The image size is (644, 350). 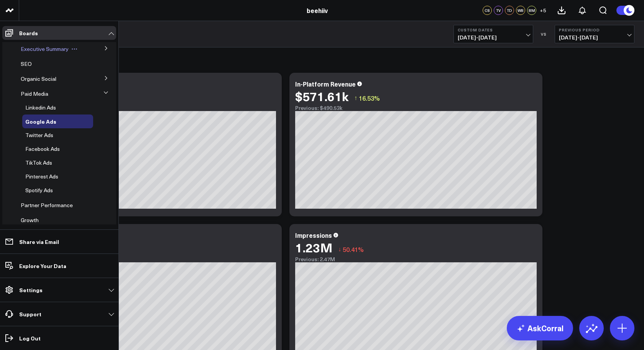 What do you see at coordinates (30, 338) in the screenshot?
I see `p: Log Out` at bounding box center [30, 338].